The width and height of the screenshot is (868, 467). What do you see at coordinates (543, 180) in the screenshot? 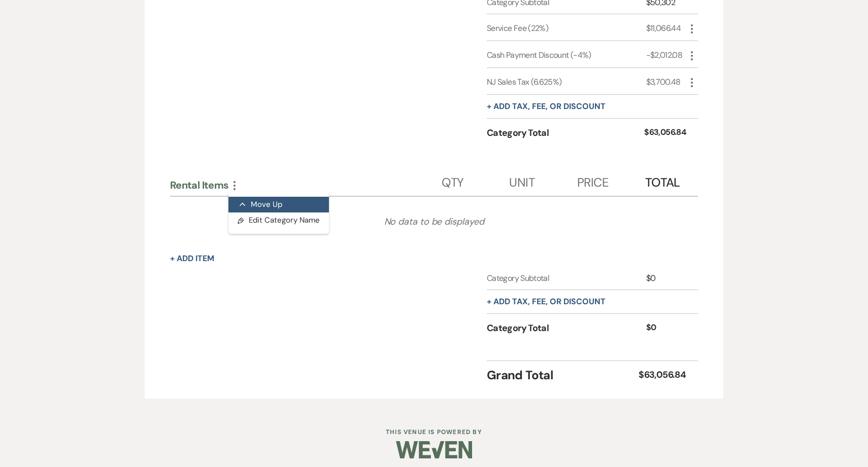
I see `div: Unit` at bounding box center [543, 180].